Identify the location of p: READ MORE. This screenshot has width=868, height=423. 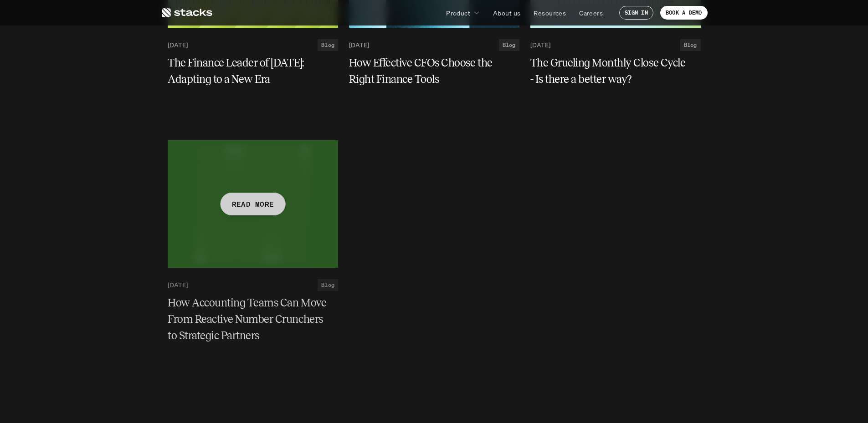
(252, 204).